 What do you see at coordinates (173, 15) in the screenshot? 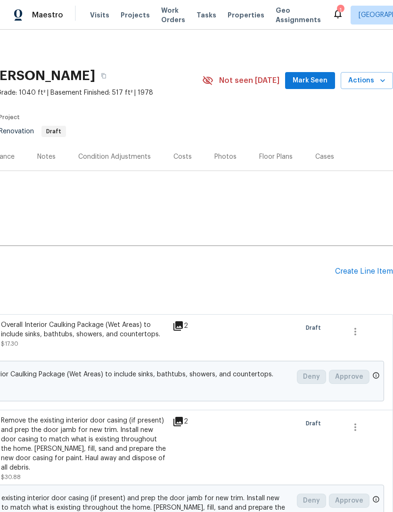
I see `span: Work Orders` at bounding box center [173, 15].